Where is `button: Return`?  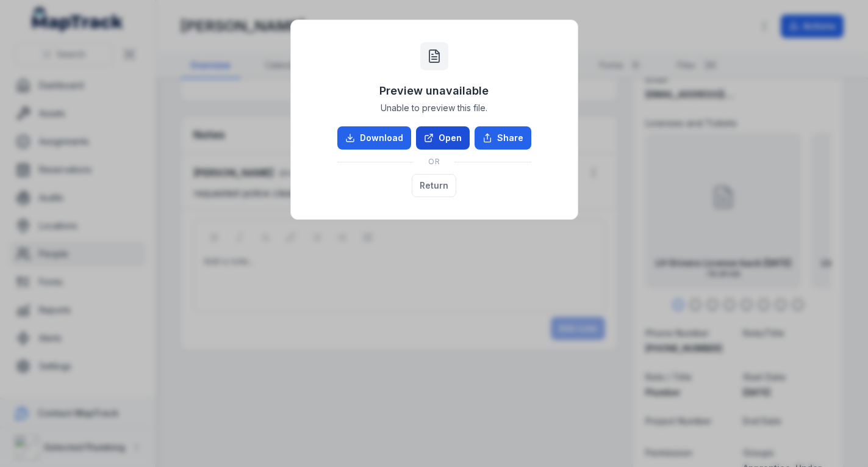
button: Return is located at coordinates (434, 186).